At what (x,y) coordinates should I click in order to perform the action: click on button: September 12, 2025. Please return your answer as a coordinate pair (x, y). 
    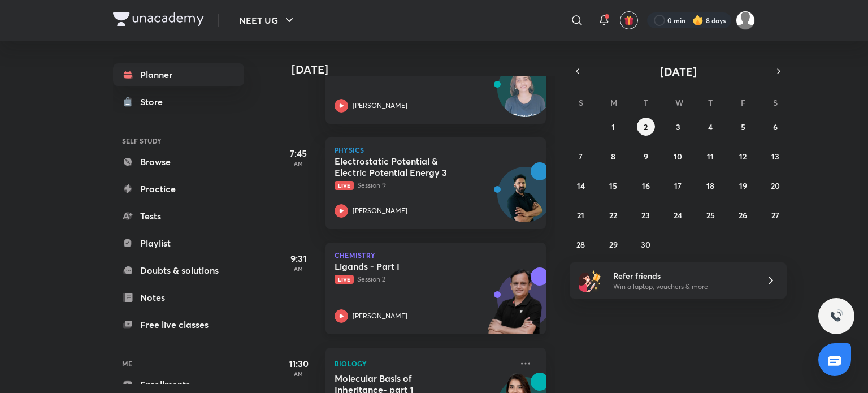
    Looking at the image, I should click on (743, 156).